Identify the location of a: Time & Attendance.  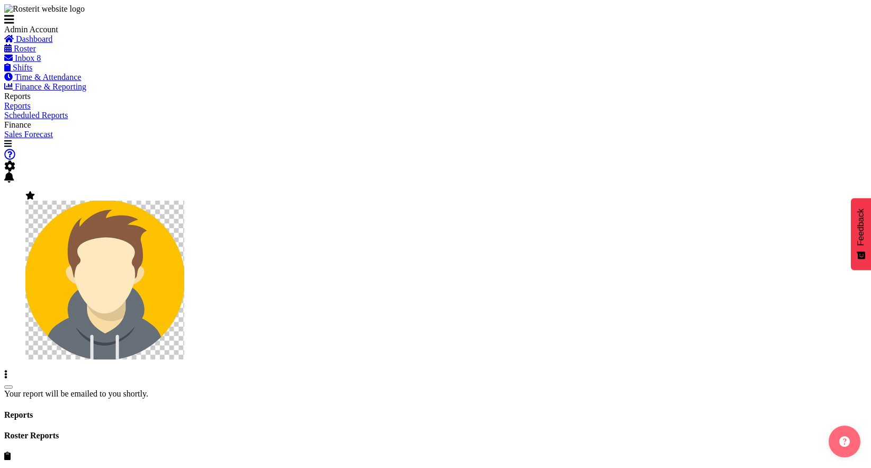
(42, 77).